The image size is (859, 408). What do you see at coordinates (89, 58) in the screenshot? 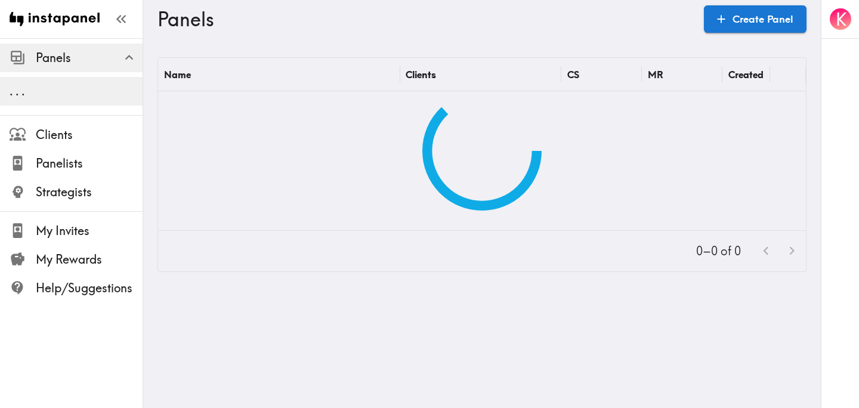
I see `span: Panels` at bounding box center [89, 58].